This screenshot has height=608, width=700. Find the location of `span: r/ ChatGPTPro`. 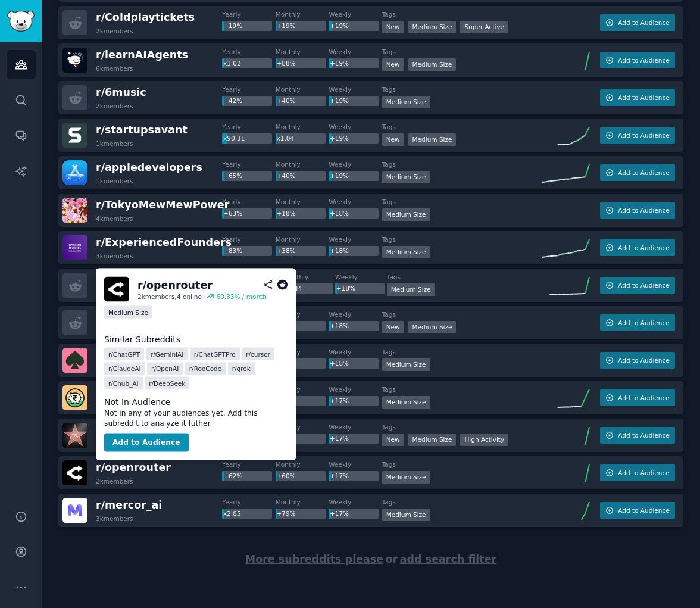

span: r/ ChatGPTPro is located at coordinates (215, 354).